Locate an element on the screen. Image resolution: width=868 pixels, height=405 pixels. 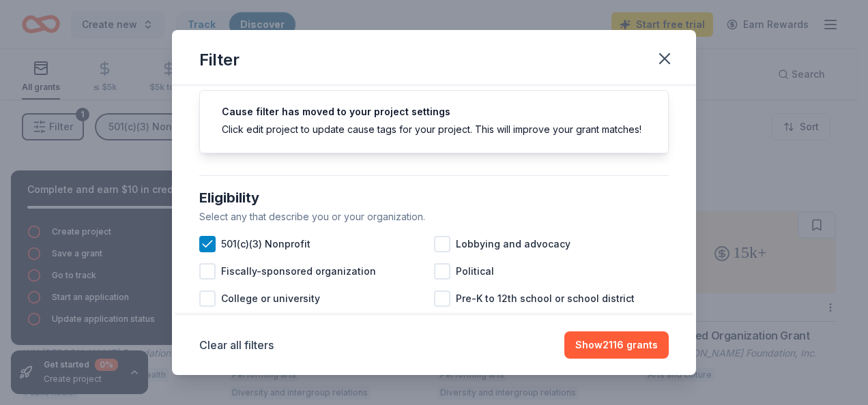
div: Filter is located at coordinates (219, 60).